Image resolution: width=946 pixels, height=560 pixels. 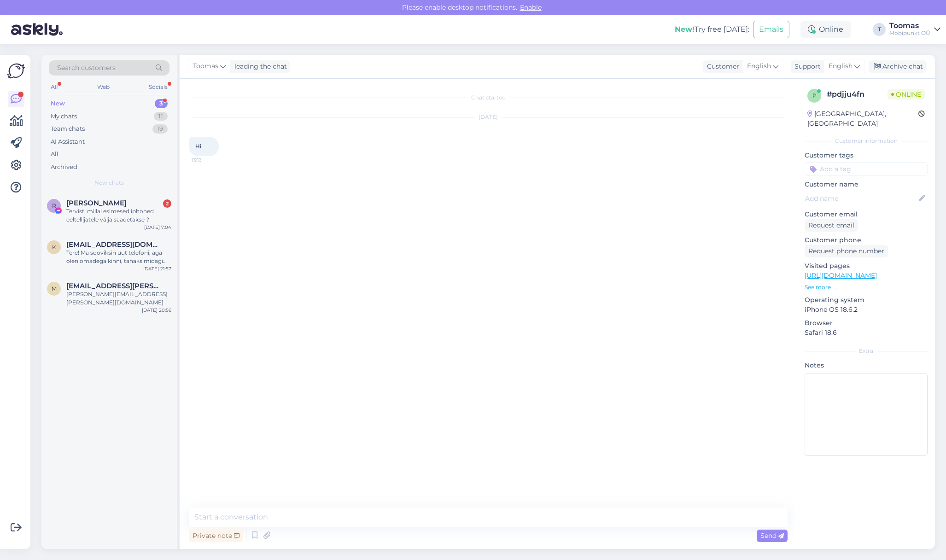 What do you see at coordinates (815, 95) in the screenshot?
I see `span: p` at bounding box center [815, 95].